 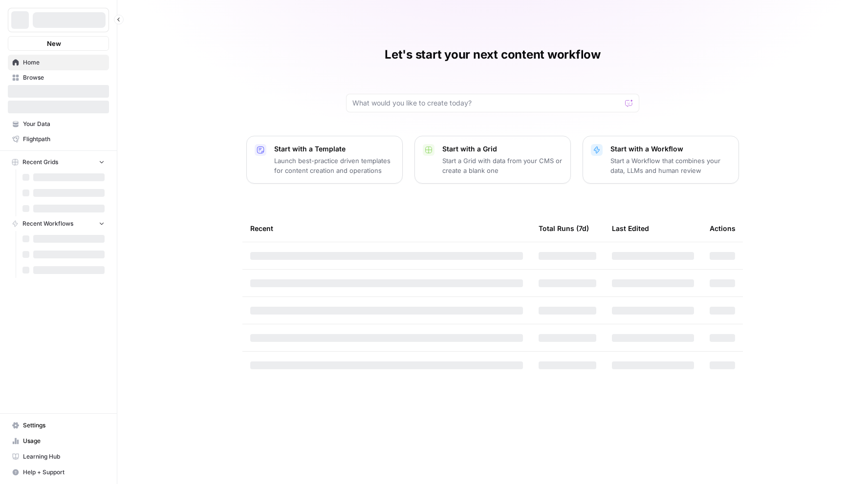 I want to click on div: Recent, so click(x=386, y=228).